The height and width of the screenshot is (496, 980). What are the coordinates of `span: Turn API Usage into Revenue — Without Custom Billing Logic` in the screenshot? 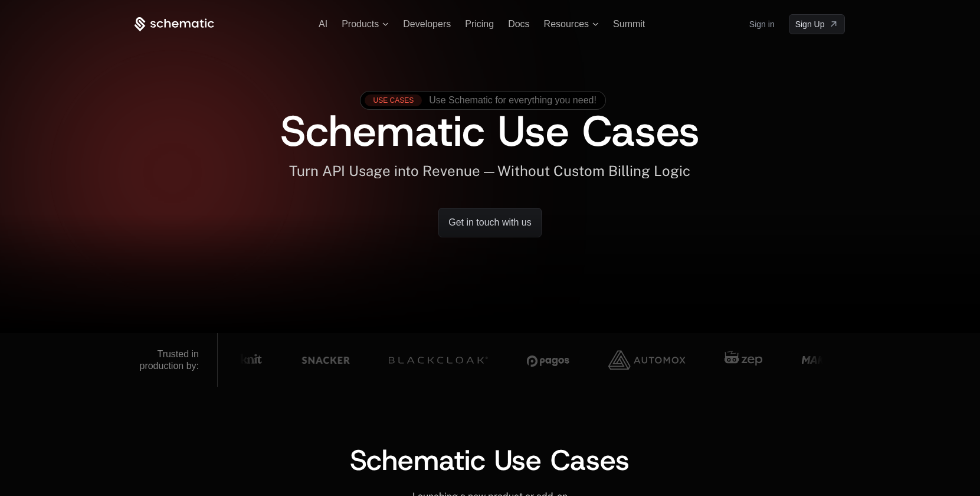 It's located at (490, 170).